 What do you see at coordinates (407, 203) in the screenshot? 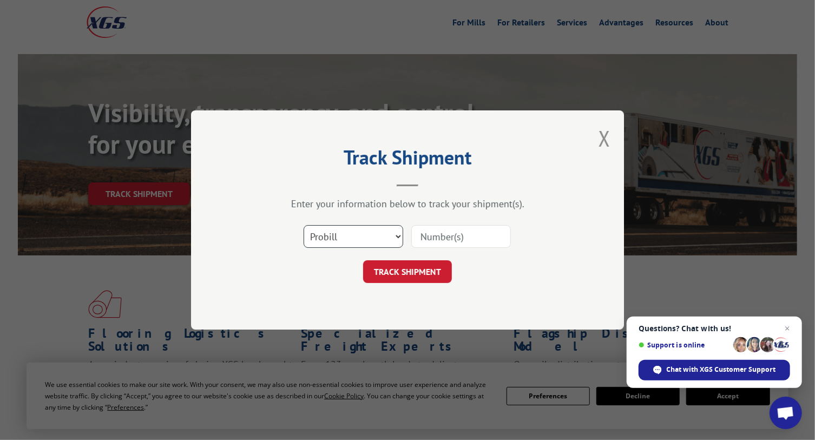
I see `div: Enter your information below to track your shipment(s).` at bounding box center [407, 203].